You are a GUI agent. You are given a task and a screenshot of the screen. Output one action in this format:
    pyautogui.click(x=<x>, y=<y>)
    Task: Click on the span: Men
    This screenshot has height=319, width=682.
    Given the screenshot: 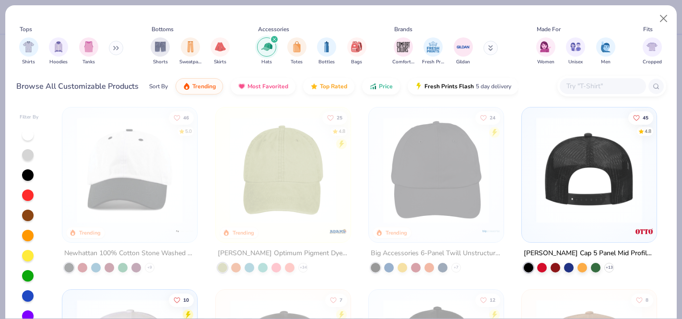 What is the action you would take?
    pyautogui.click(x=605, y=62)
    